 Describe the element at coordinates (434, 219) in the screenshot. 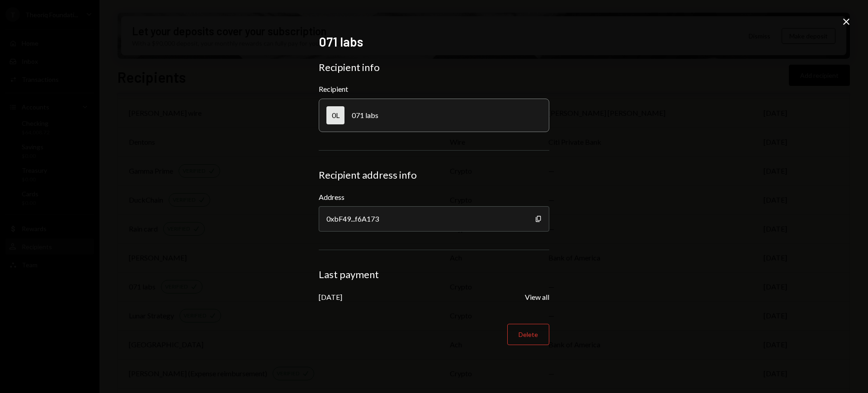

I see `div: 0xbF49...f6A173` at that location.